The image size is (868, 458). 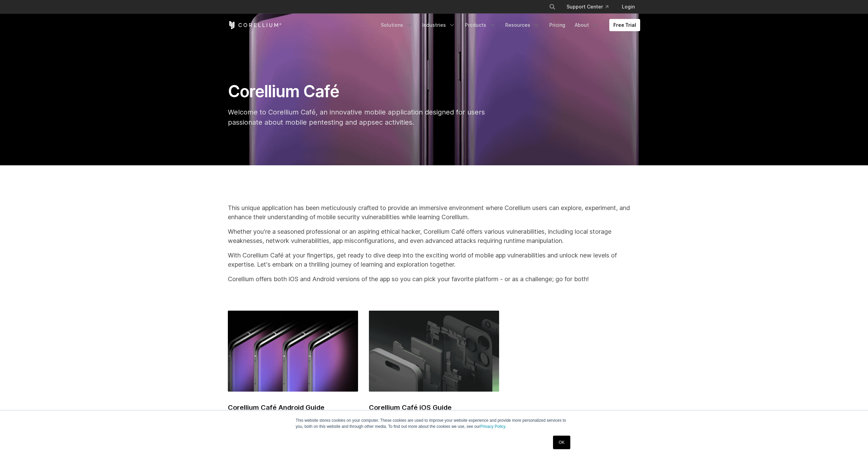 I want to click on a: About, so click(x=586, y=25).